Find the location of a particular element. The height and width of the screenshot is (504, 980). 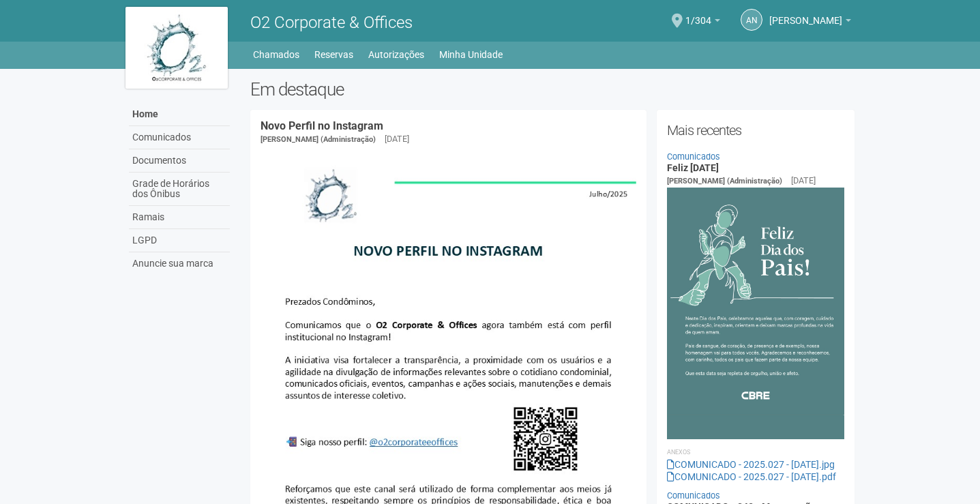

a: Grade de Horários dos Ônibus is located at coordinates (179, 189).